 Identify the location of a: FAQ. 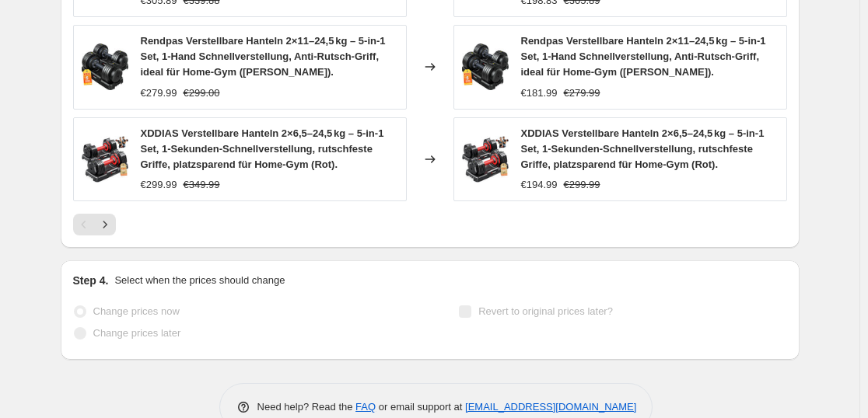
(366, 407).